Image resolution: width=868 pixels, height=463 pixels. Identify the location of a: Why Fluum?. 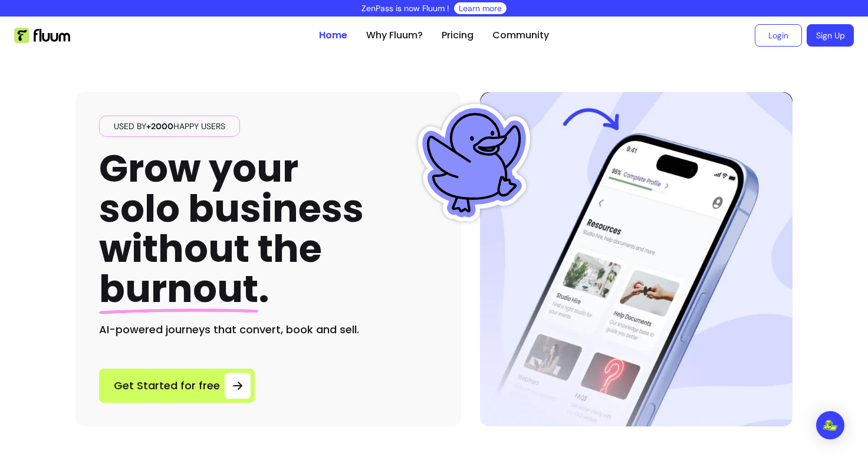
(394, 35).